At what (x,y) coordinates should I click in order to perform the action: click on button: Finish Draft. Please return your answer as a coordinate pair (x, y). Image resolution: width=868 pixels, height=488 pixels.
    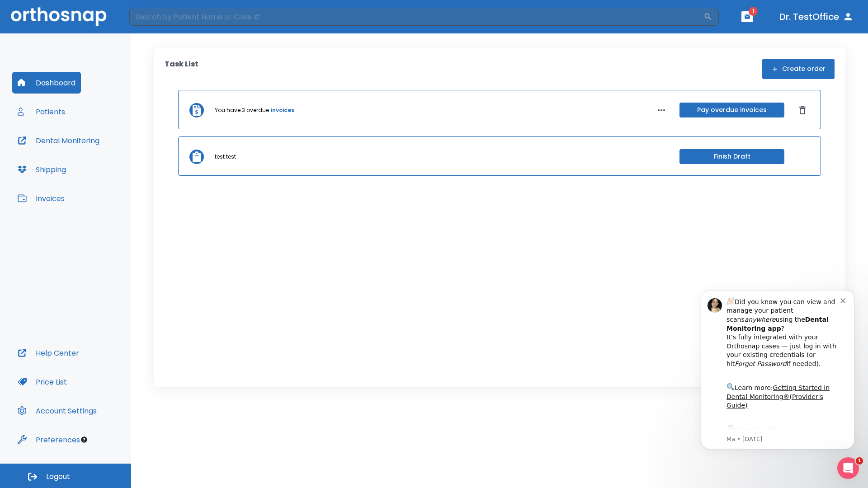
    Looking at the image, I should click on (732, 157).